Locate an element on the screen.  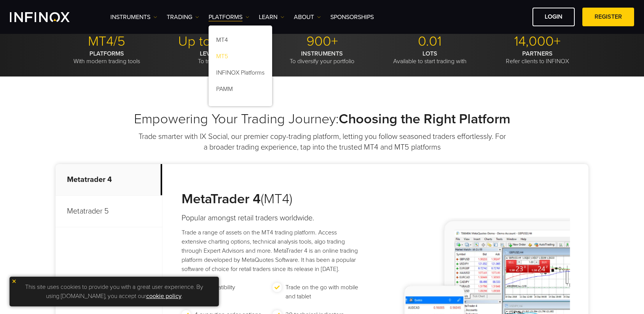
p: Metatrader 5 is located at coordinates (109, 211).